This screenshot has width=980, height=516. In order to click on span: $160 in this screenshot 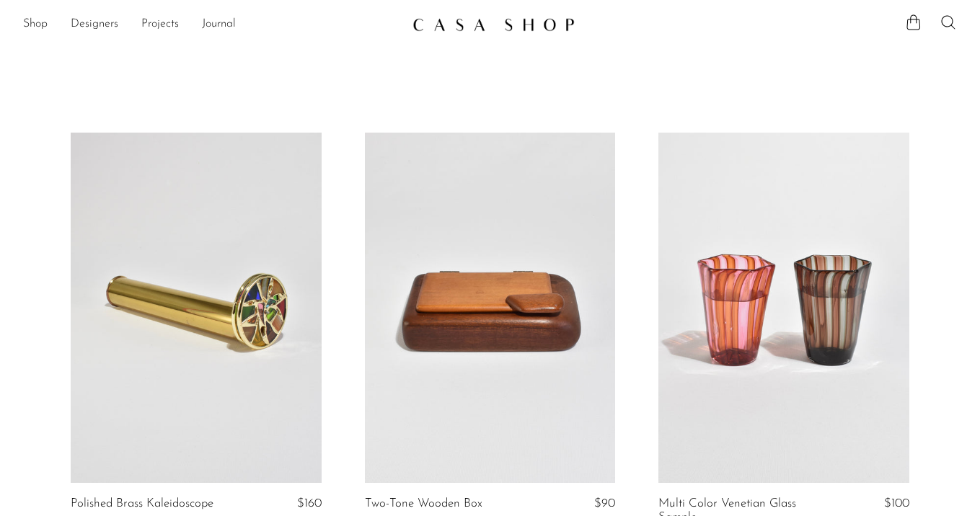, I will do `click(310, 503)`.